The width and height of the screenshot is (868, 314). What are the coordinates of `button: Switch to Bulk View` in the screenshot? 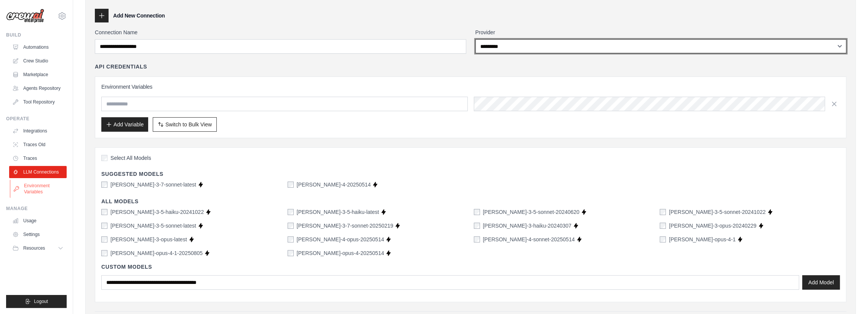 It's located at (185, 125).